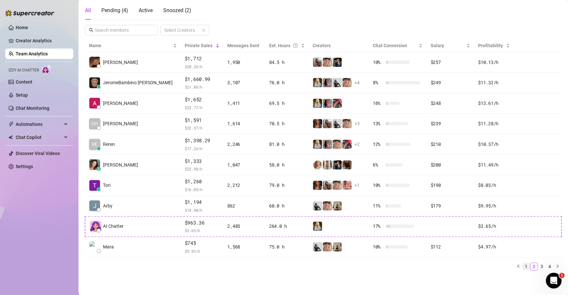  Describe the element at coordinates (284, 45) in the screenshot. I see `div: Est. Hours` at that location.